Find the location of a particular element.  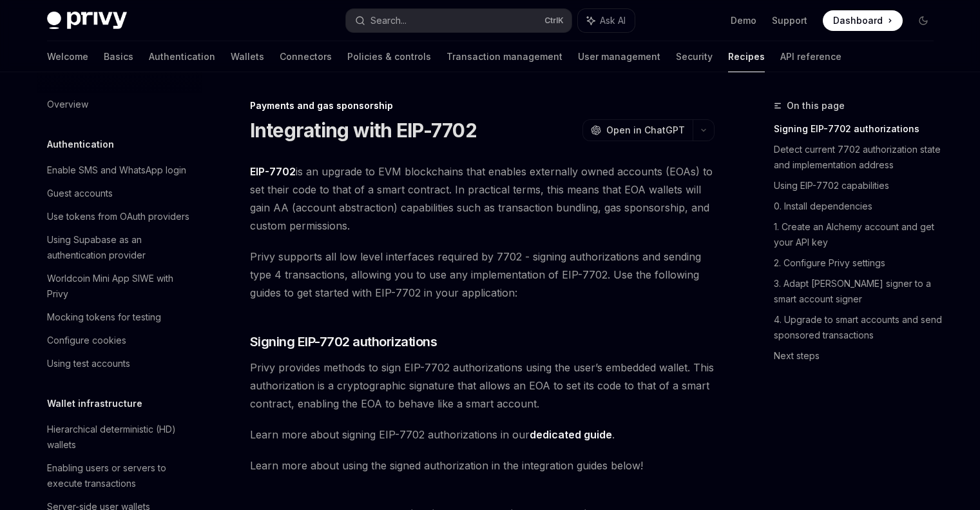

a: Guest accounts is located at coordinates (120, 193).